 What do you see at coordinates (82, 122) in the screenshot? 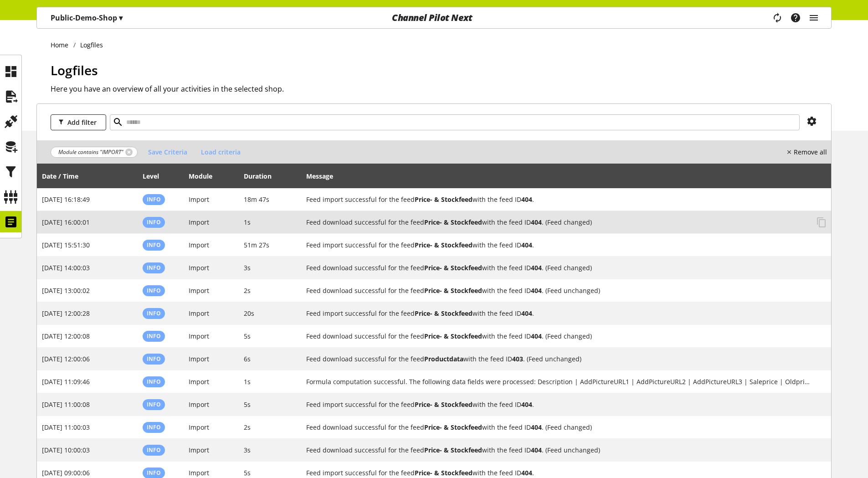
I see `span: Add filter` at bounding box center [82, 122].